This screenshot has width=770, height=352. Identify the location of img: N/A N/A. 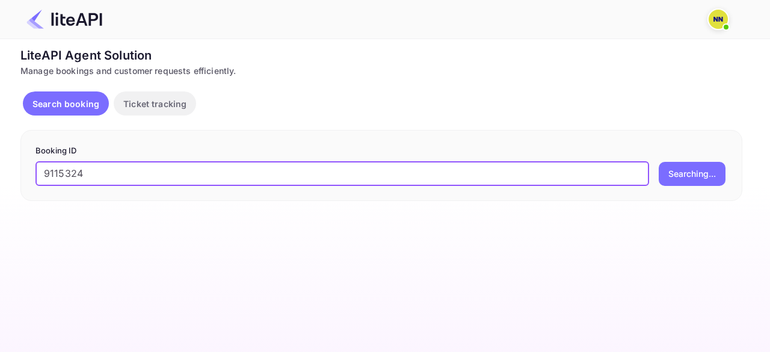
(718, 19).